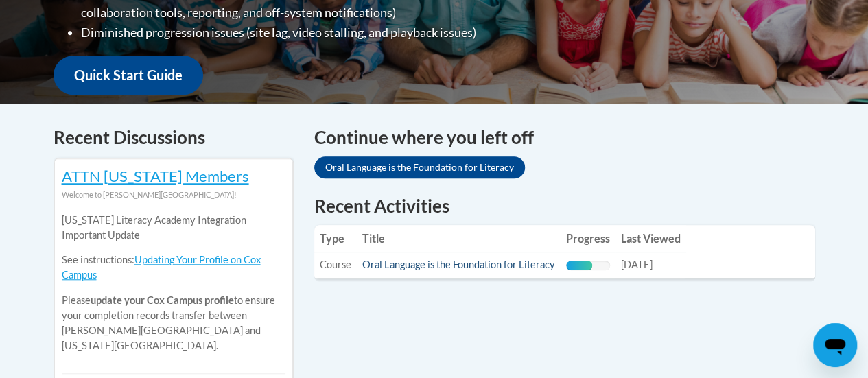 Image resolution: width=868 pixels, height=378 pixels. Describe the element at coordinates (161, 267) in the screenshot. I see `a: Updating Your Profile on Cox Campus` at that location.